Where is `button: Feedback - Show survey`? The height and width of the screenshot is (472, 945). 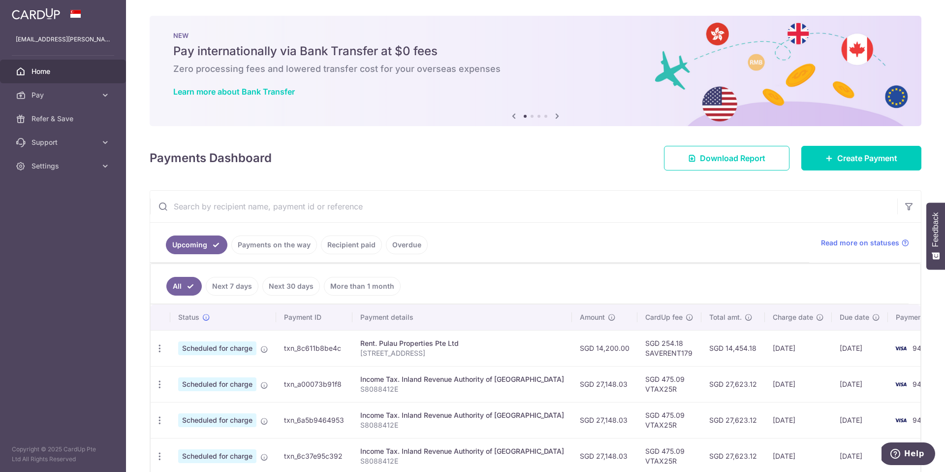 button: Feedback - Show survey is located at coordinates (936, 236).